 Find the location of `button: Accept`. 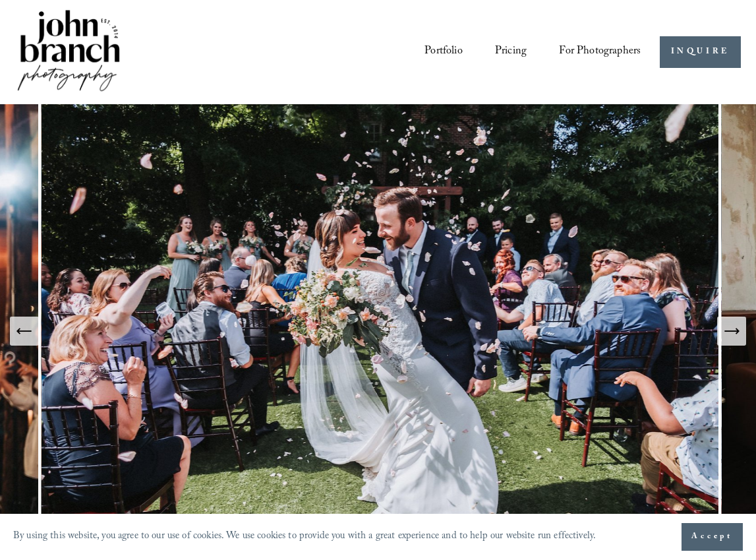

button: Accept is located at coordinates (712, 536).